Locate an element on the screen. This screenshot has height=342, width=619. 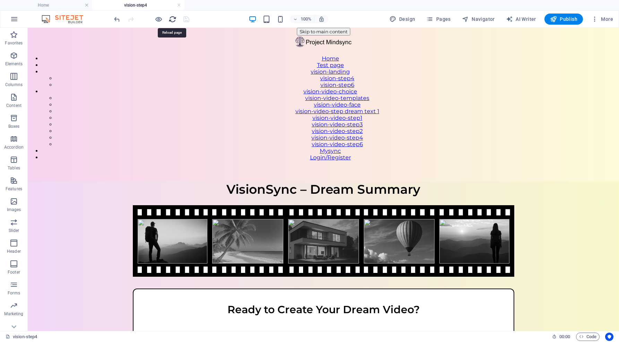
p: Accordion is located at coordinates (14, 147).